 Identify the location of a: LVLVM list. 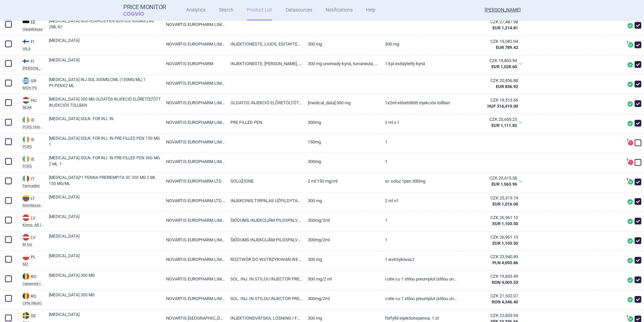
(31, 240).